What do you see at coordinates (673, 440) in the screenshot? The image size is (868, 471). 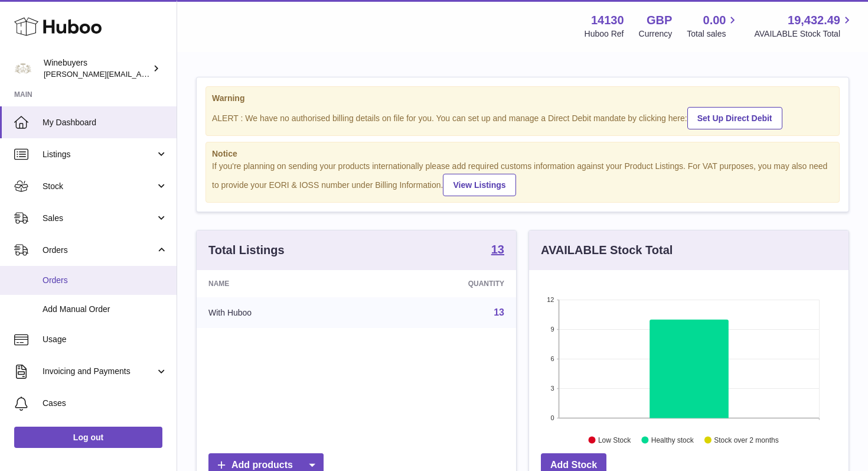 I see `text: Healthy stock` at bounding box center [673, 440].